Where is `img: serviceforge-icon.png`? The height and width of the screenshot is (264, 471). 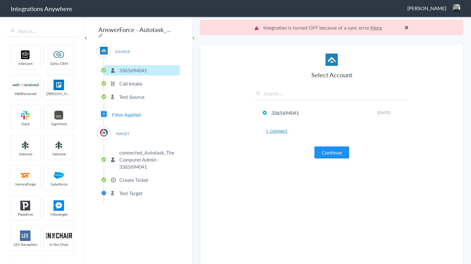 img: serviceforge-icon.png is located at coordinates (25, 175).